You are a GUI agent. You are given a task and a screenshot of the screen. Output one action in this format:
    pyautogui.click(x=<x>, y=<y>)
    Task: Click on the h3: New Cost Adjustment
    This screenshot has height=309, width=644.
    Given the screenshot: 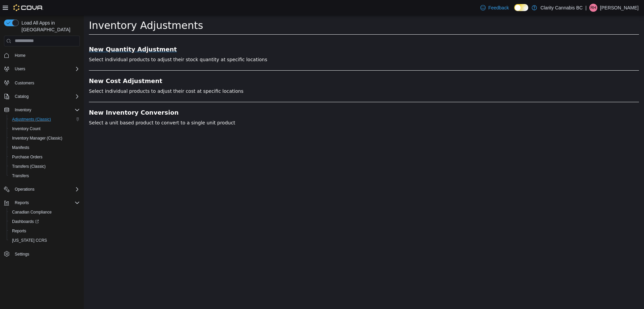 What is the action you would take?
    pyautogui.click(x=280, y=65)
    